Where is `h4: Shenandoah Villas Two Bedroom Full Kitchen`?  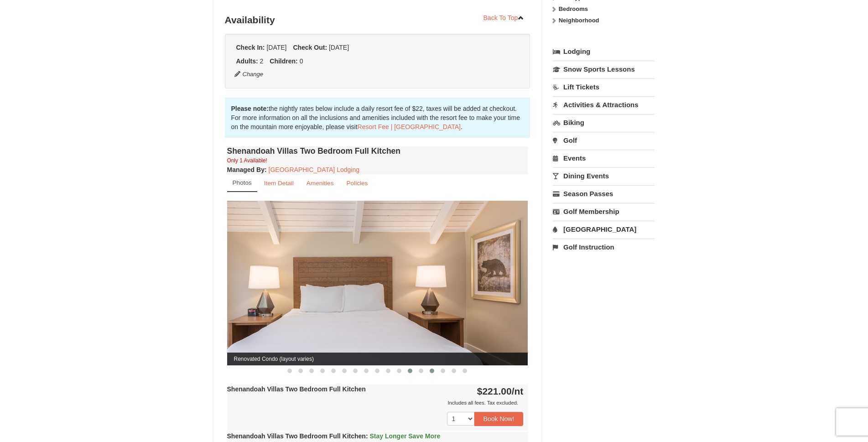 h4: Shenandoah Villas Two Bedroom Full Kitchen is located at coordinates (378, 151).